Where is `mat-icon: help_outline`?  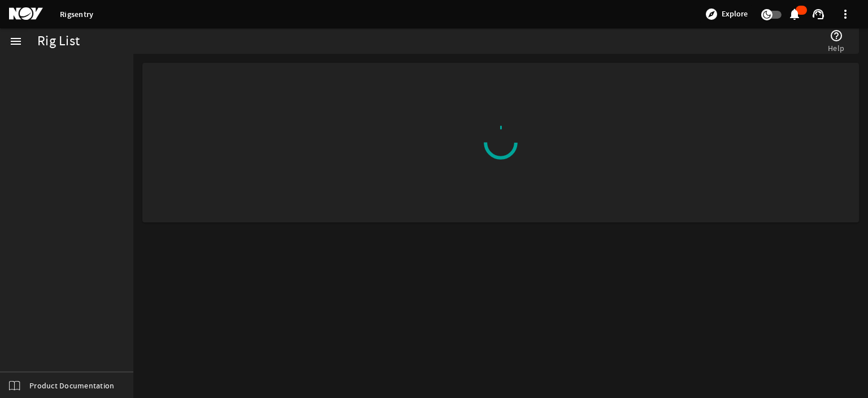
mat-icon: help_outline is located at coordinates (836, 36).